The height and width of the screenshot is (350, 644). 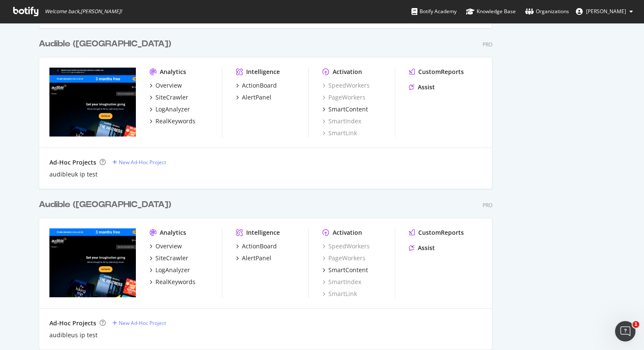 I want to click on span: Close, so click(x=95, y=33).